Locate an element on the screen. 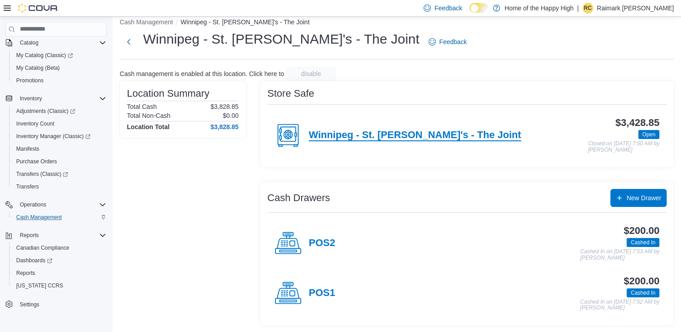 The image size is (681, 332). span: Inventory Count is located at coordinates (35, 124).